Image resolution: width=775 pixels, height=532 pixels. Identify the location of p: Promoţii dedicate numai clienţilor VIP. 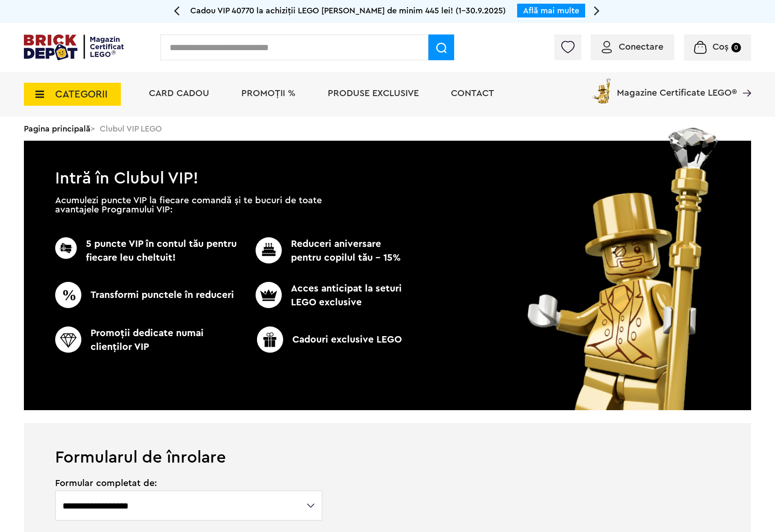
(147, 341).